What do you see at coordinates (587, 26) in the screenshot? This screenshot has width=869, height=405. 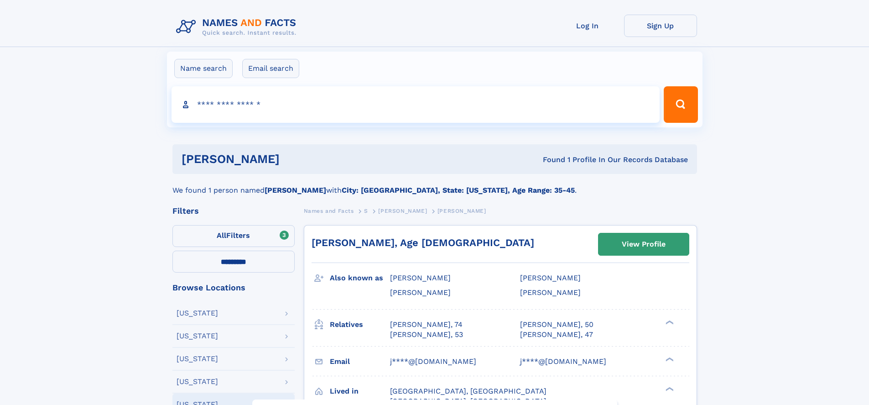 I see `a: Log In` at bounding box center [587, 26].